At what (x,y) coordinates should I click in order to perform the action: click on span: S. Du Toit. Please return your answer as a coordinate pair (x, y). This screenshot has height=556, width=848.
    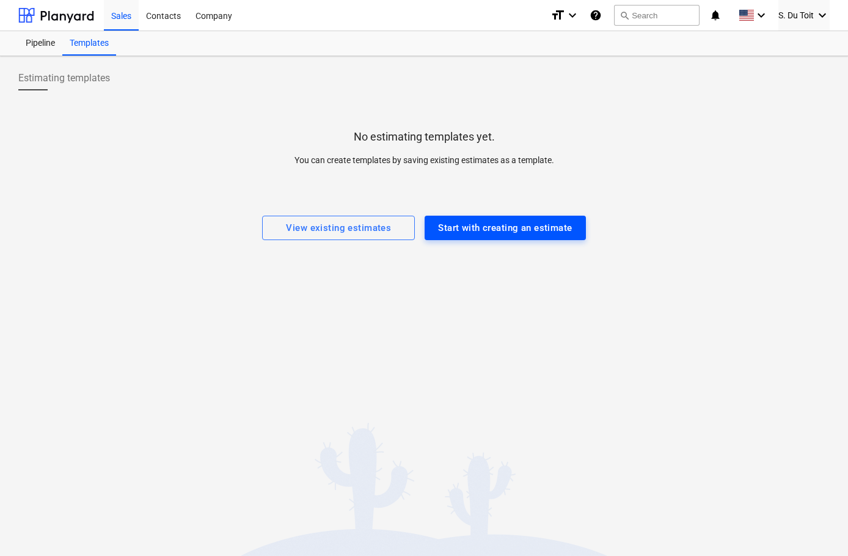
    Looking at the image, I should click on (796, 15).